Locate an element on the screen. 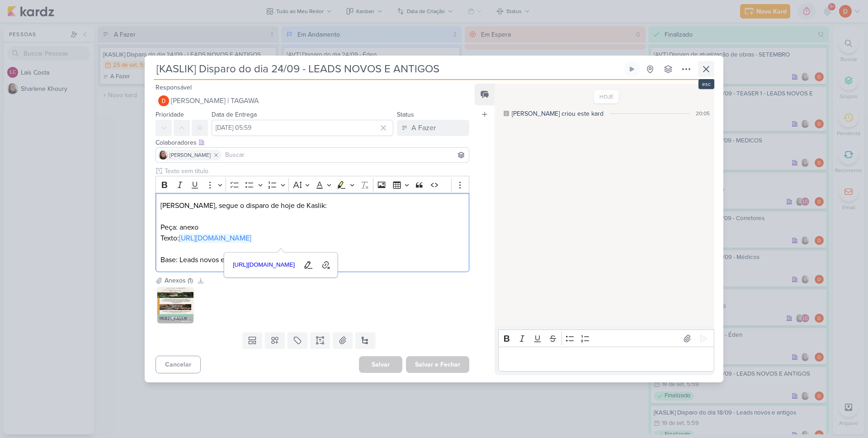  input: Select a date is located at coordinates (303, 128).